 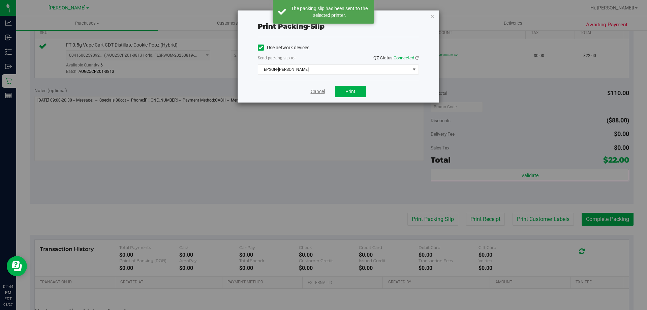 What do you see at coordinates (329, 12) in the screenshot?
I see `div: The packing slip has been sent to the selected printer.` at bounding box center [329, 12].